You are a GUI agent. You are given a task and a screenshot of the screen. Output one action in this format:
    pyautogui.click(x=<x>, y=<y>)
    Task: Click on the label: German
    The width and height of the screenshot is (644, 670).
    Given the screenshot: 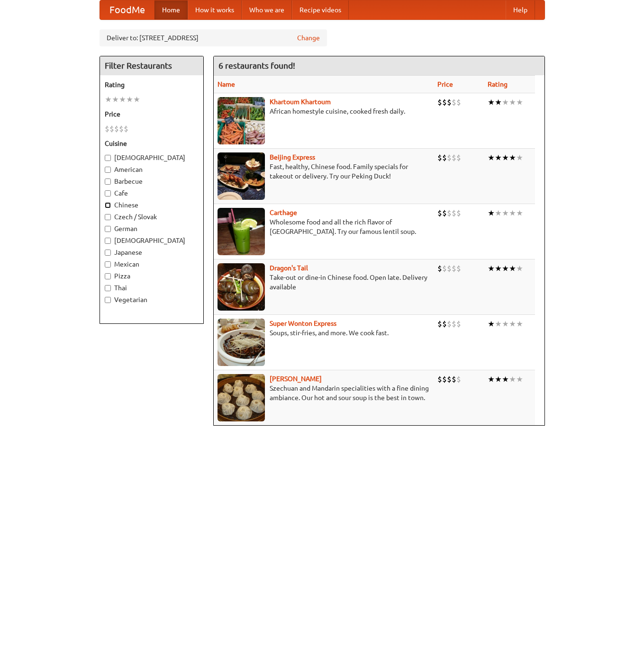 What is the action you would take?
    pyautogui.click(x=152, y=229)
    